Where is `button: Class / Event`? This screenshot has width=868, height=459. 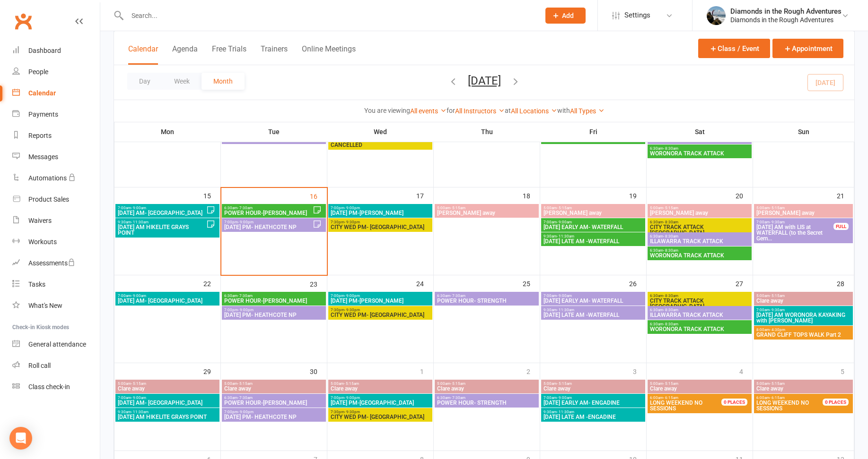
button: Class / Event is located at coordinates (734, 48).